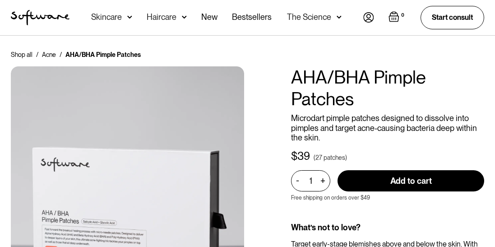 The width and height of the screenshot is (495, 247). Describe the element at coordinates (40, 18) in the screenshot. I see `img: Software Logo` at that location.